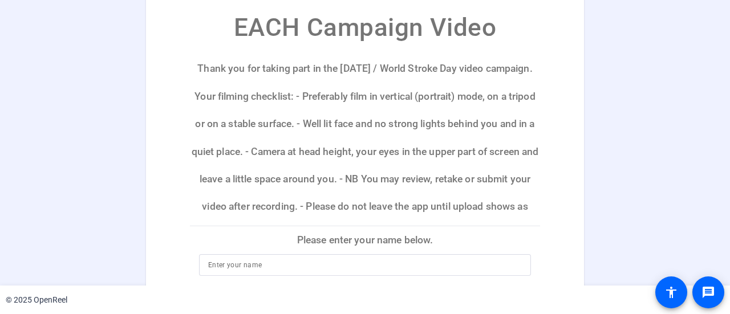 Image resolution: width=730 pixels, height=314 pixels. What do you see at coordinates (672, 293) in the screenshot?
I see `mat-icon: accessibility` at bounding box center [672, 293].